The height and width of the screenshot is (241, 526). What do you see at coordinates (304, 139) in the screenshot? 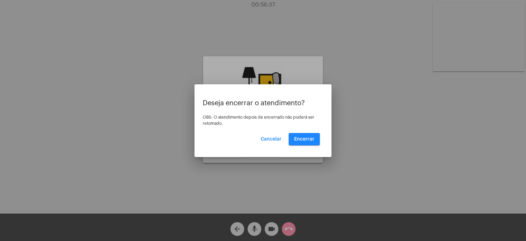
I see `button: Encerrar` at bounding box center [304, 139].